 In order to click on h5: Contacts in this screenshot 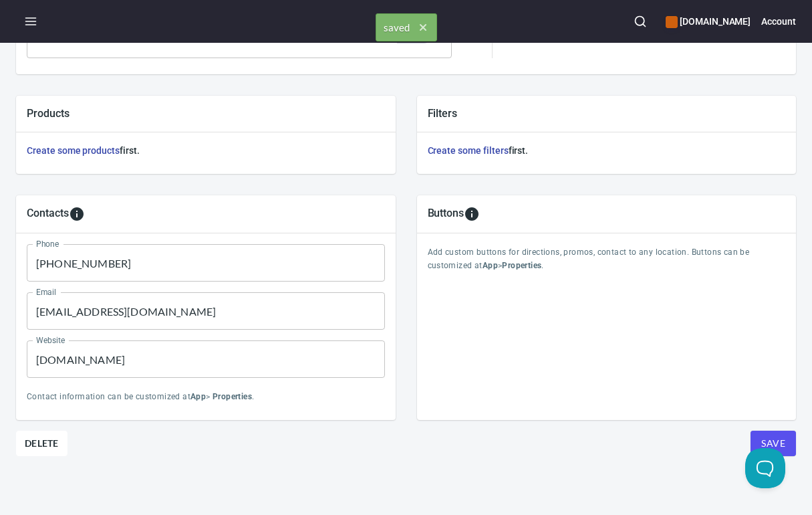, I will do `click(47, 214)`.